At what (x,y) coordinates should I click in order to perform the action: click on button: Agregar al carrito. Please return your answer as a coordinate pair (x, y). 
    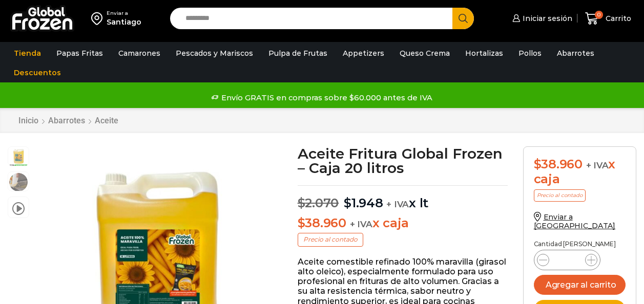
    Looking at the image, I should click on (580, 285).